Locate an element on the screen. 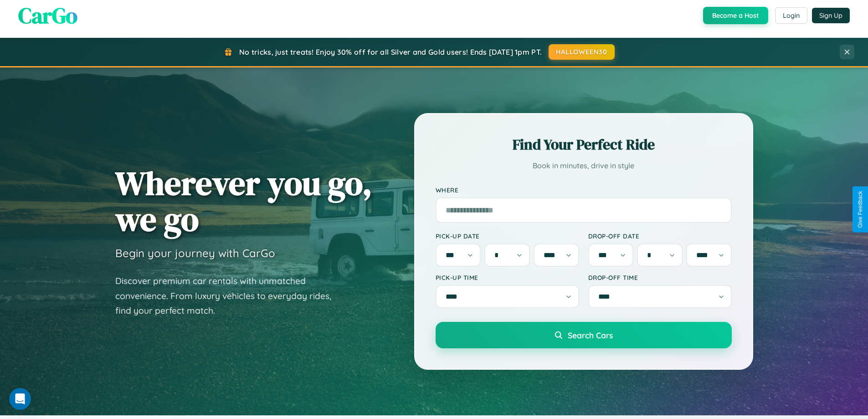 Image resolution: width=868 pixels, height=419 pixels. label: Drop-off Date is located at coordinates (660, 236).